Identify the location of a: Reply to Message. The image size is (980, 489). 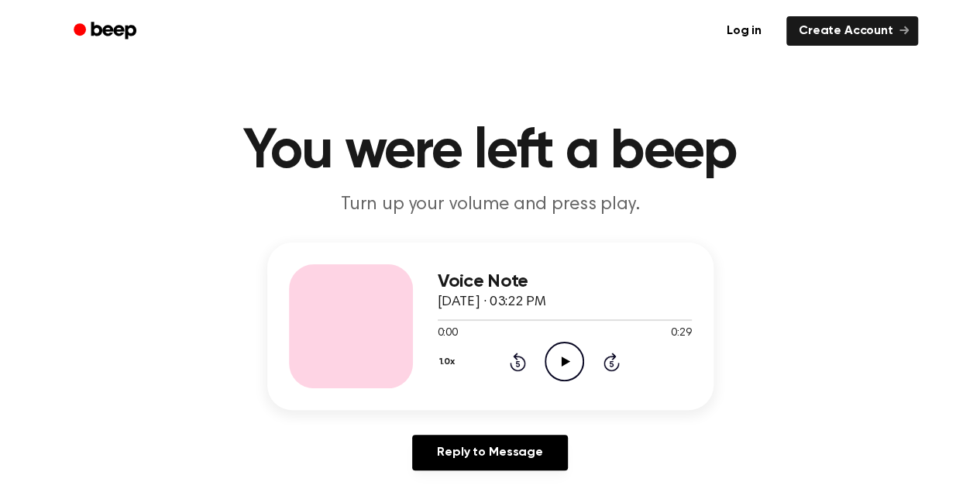
(490, 453).